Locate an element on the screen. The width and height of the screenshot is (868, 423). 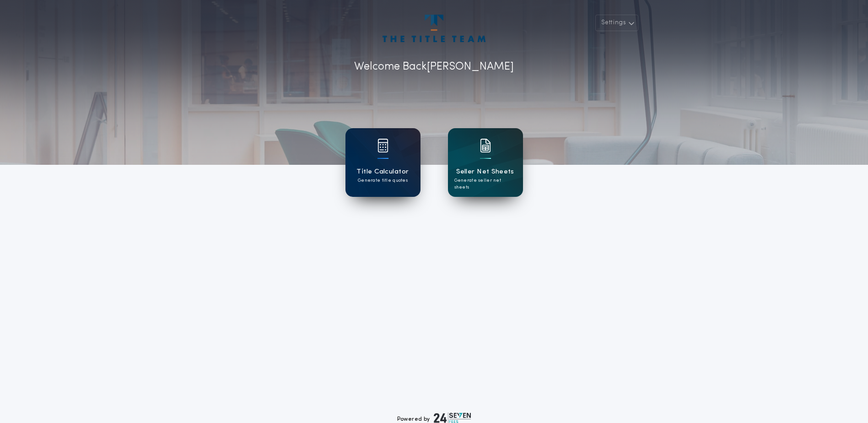
p: Generate seller net sheets is located at coordinates (486, 184).